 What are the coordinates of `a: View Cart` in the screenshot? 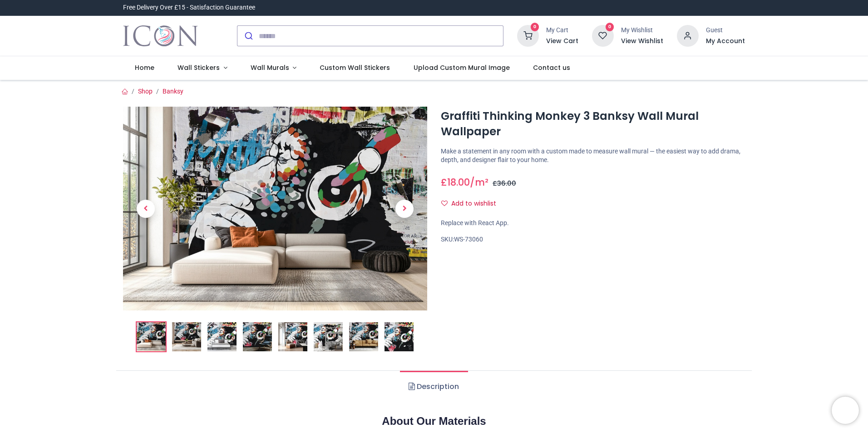 It's located at (562, 41).